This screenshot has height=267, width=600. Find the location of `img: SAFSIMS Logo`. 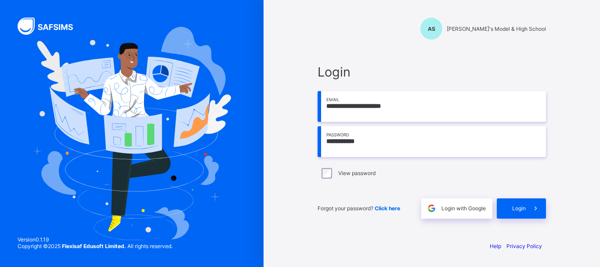

img: SAFSIMS Logo is located at coordinates (51, 26).